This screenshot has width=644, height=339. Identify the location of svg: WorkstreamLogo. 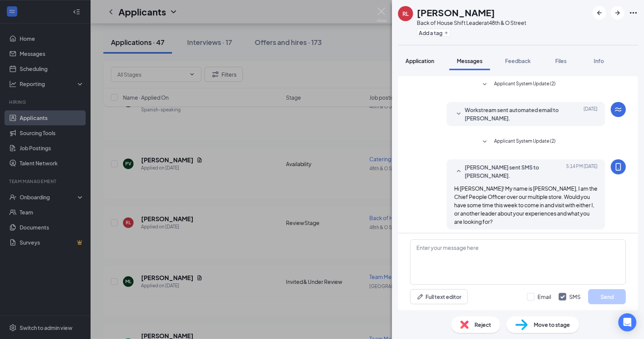
(619, 110).